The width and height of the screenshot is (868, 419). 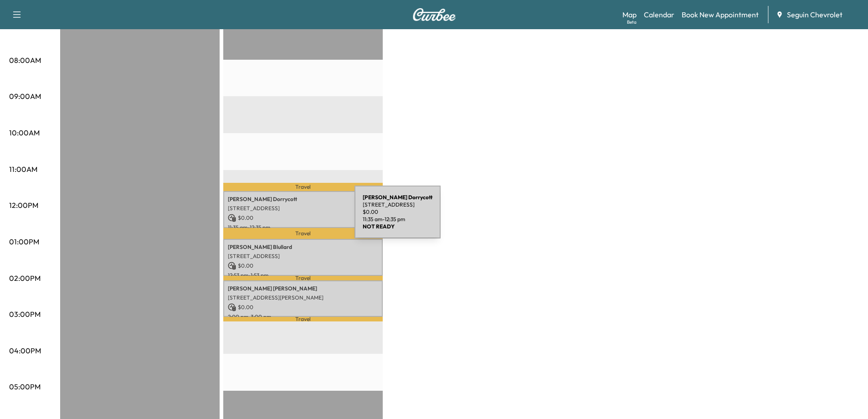 I want to click on p: 03:00PM, so click(x=24, y=314).